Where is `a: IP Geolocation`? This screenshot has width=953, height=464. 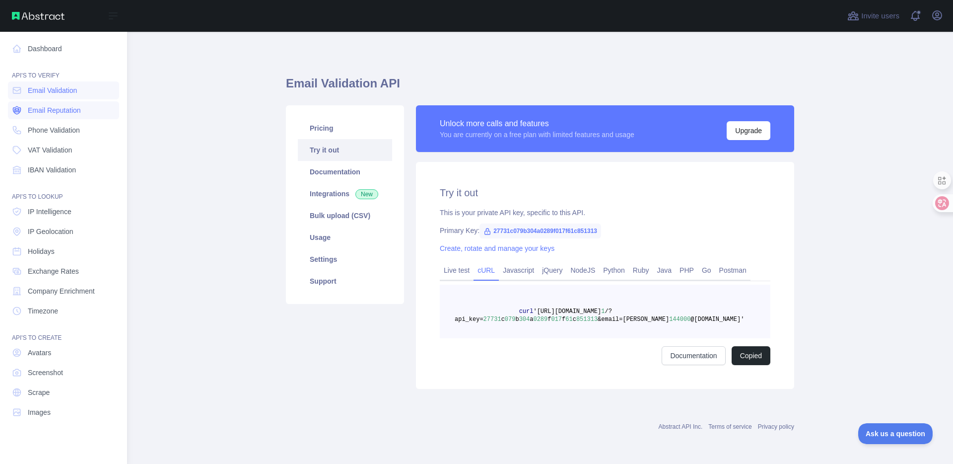 a: IP Geolocation is located at coordinates (64, 231).